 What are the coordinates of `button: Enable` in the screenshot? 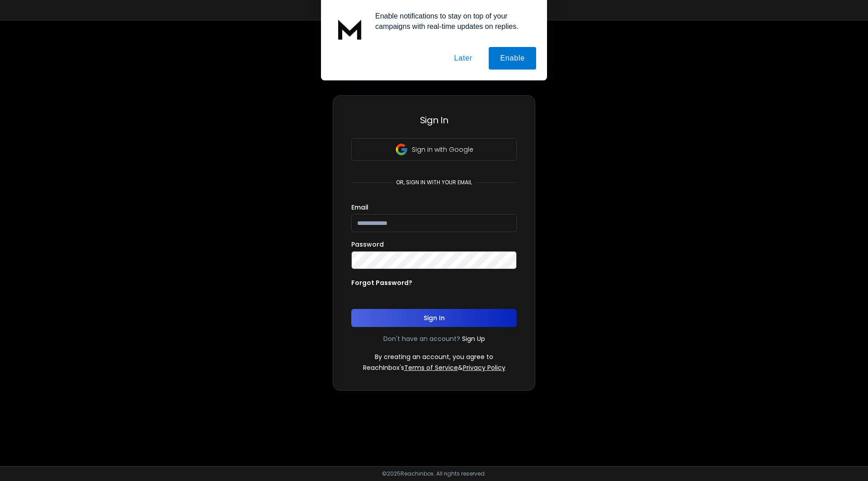 It's located at (512, 58).